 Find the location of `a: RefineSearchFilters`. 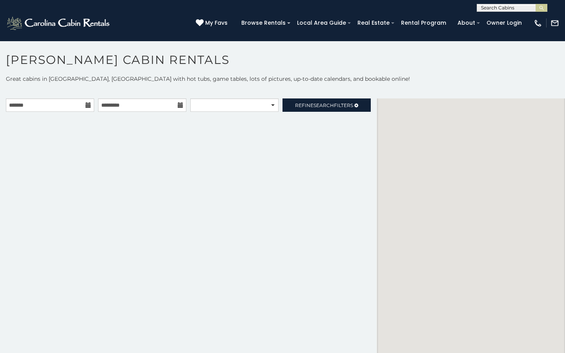

a: RefineSearchFilters is located at coordinates (327, 105).